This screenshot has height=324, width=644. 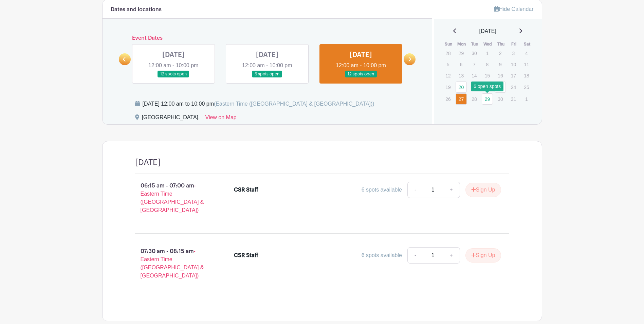 What do you see at coordinates (136, 10) in the screenshot?
I see `h6: Dates and locations` at bounding box center [136, 10].